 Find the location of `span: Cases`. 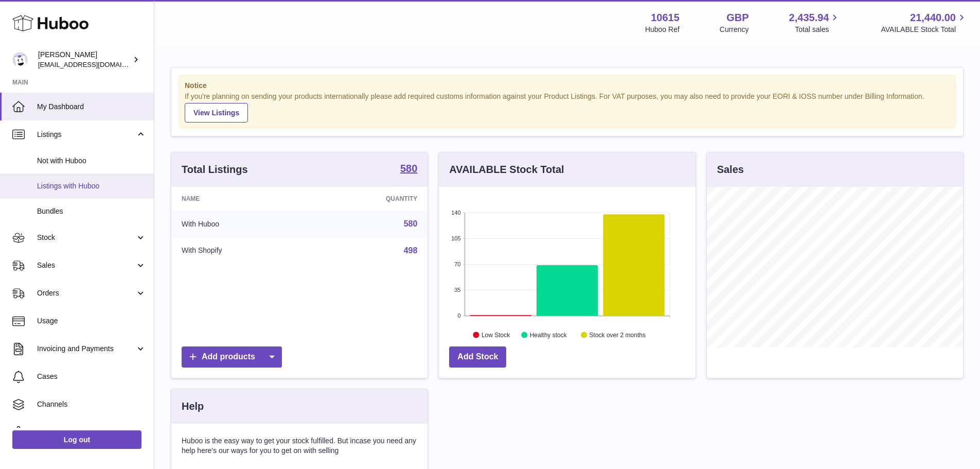

span: Cases is located at coordinates (92, 377).